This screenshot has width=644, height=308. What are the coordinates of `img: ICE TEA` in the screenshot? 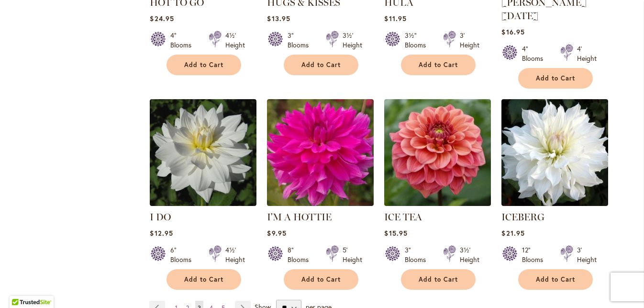 It's located at (438, 152).